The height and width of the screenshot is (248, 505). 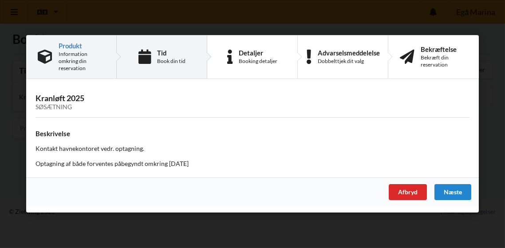 I want to click on h3: Kranløft 2025, so click(x=253, y=103).